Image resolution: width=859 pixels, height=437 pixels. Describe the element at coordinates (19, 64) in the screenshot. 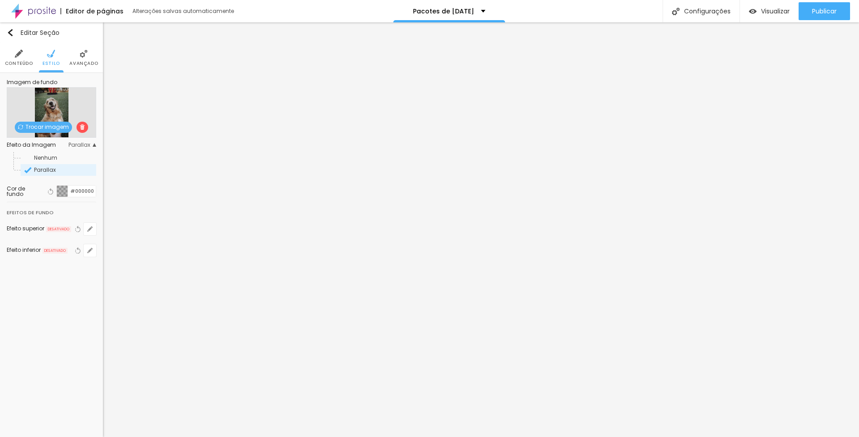

I see `span: Conteúdo` at that location.